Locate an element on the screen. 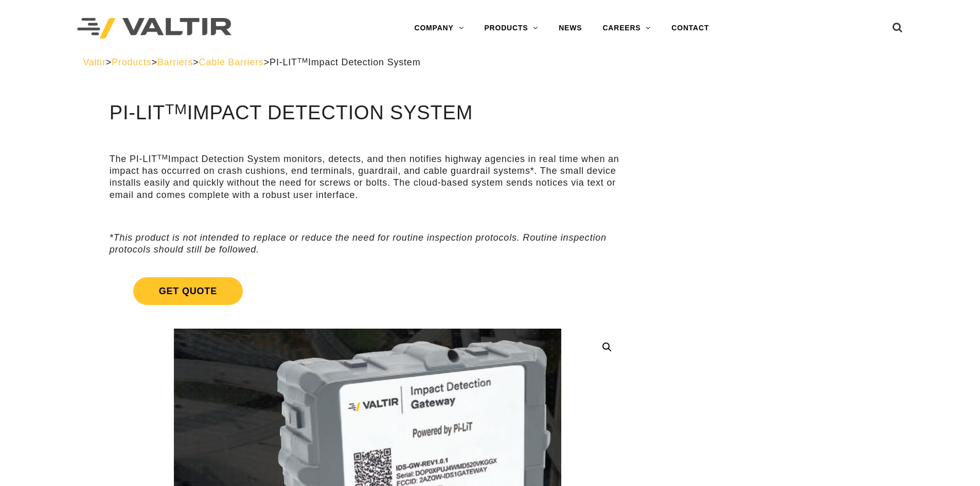 This screenshot has height=486, width=980. a: CONTACT is located at coordinates (690, 29).